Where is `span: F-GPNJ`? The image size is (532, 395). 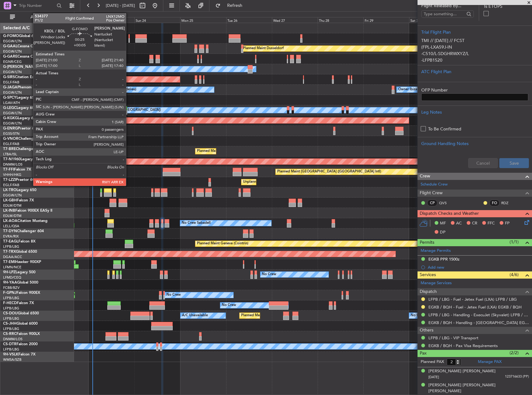
span: F-GPNJ is located at coordinates (10, 293).